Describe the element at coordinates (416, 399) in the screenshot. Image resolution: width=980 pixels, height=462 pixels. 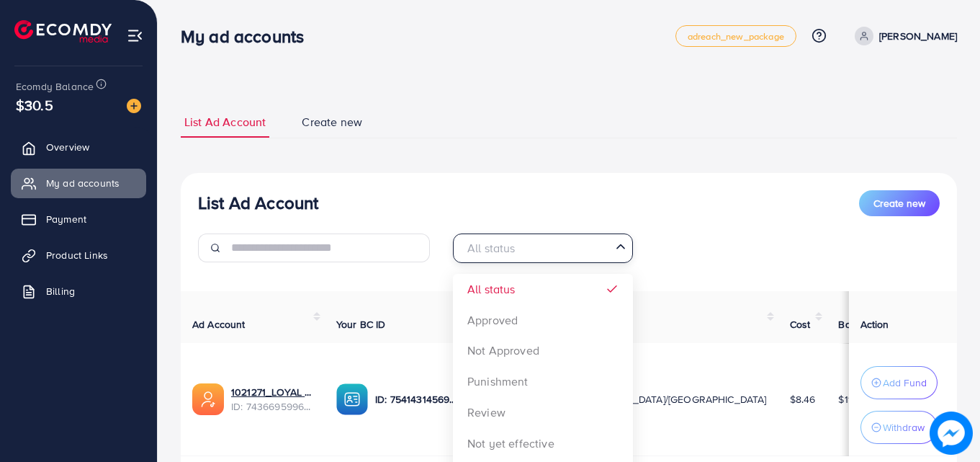
I see `p: ID: 7541431456900759569` at that location.